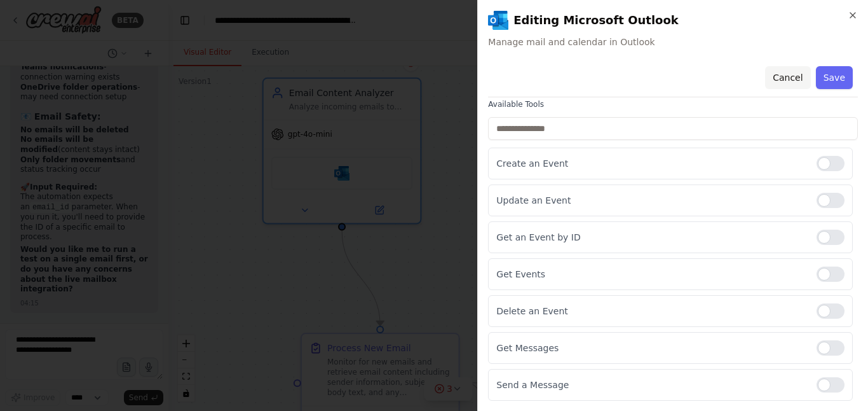  Describe the element at coordinates (651, 348) in the screenshot. I see `p: Get Messages` at that location.